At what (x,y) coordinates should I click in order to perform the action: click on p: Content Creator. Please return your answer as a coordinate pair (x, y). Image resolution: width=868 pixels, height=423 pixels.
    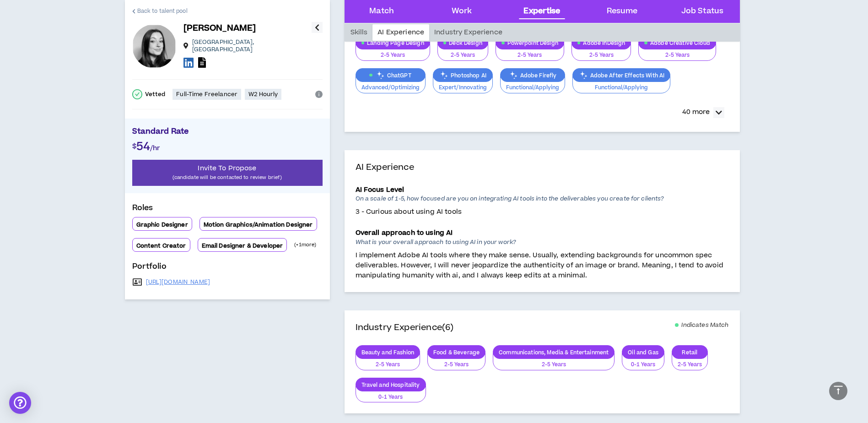
    Looking at the image, I should click on (161, 246).